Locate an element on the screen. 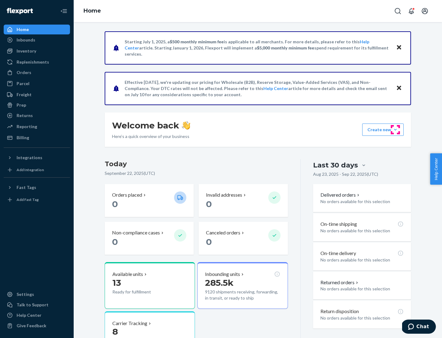 This screenshot has width=442, height=338. div: Orders is located at coordinates (24, 72).